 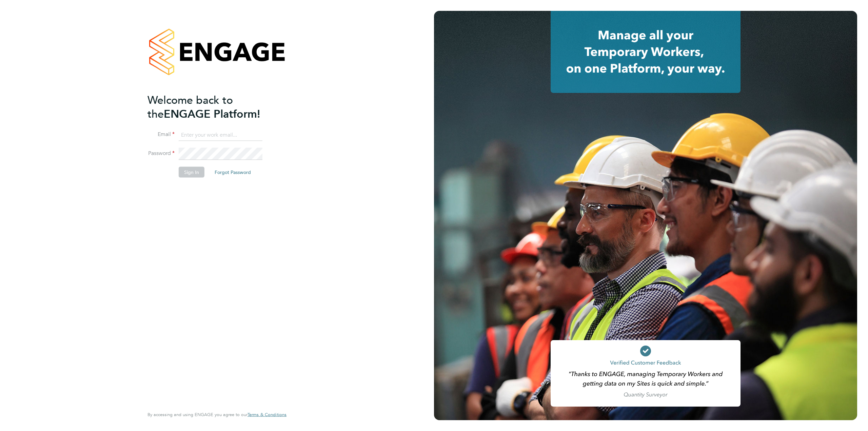 What do you see at coordinates (161, 134) in the screenshot?
I see `label: Email` at bounding box center [161, 134].